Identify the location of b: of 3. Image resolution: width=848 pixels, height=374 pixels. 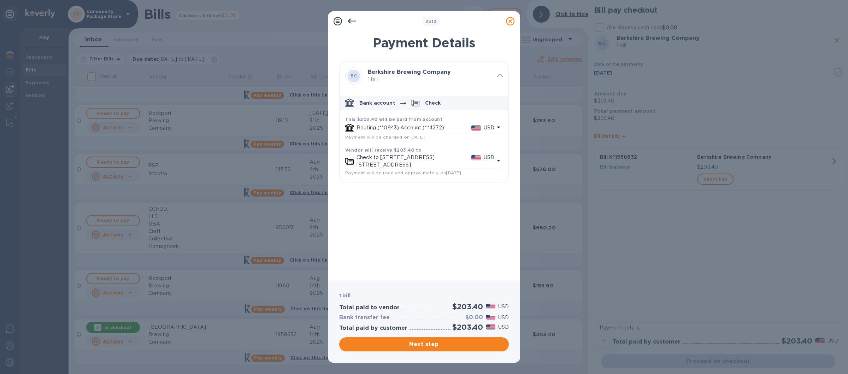
(431, 21).